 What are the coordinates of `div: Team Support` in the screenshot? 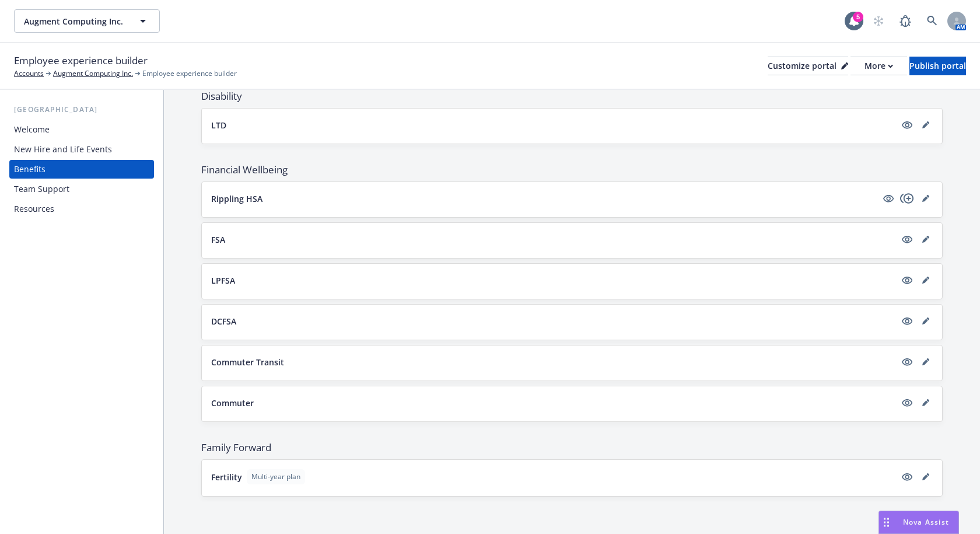 It's located at (41, 189).